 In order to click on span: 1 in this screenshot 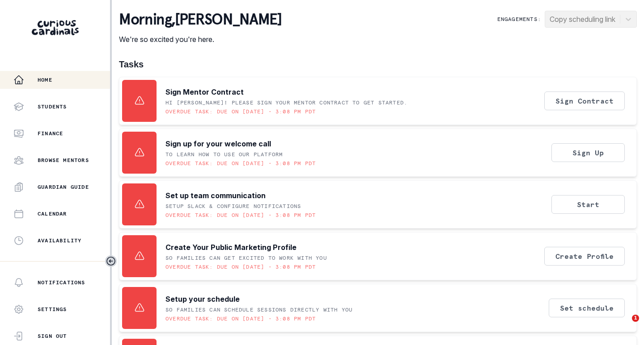, I will do `click(636, 319)`.